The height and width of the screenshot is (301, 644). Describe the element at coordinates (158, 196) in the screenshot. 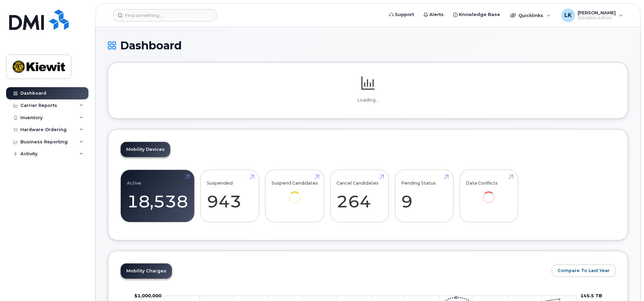

I see `a: Active 18,538` at that location.